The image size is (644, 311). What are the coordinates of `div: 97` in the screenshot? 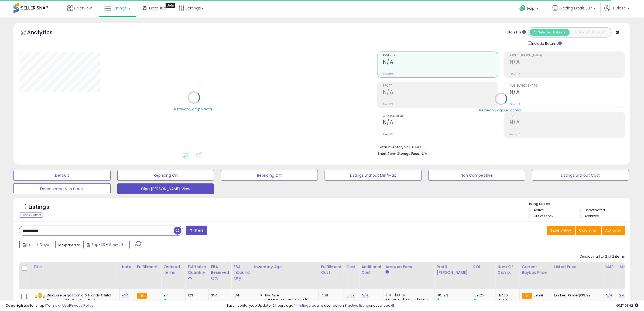 It's located at (174, 296).